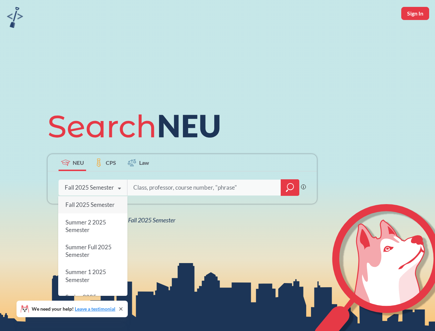  What do you see at coordinates (81, 300) in the screenshot?
I see `span: Spring 2025 Semester` at bounding box center [81, 300].